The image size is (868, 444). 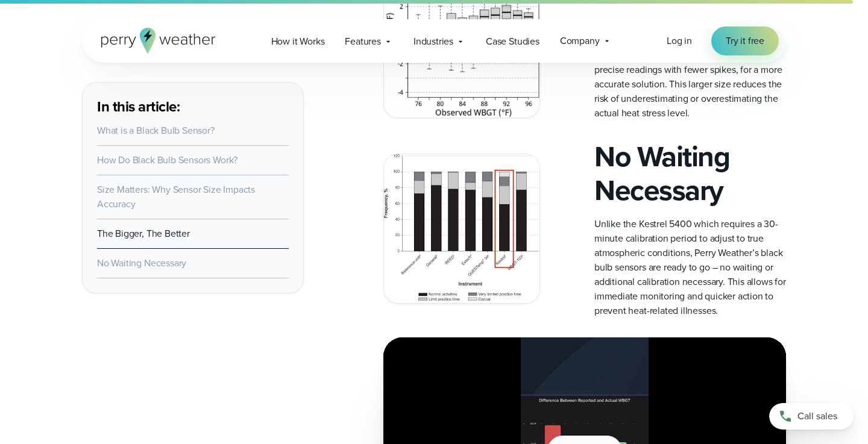 I want to click on a: No Waiting Necessary, so click(x=142, y=263).